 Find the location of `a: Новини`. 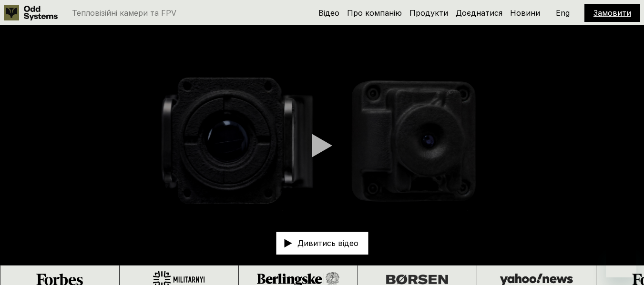

a: Новини is located at coordinates (524, 13).